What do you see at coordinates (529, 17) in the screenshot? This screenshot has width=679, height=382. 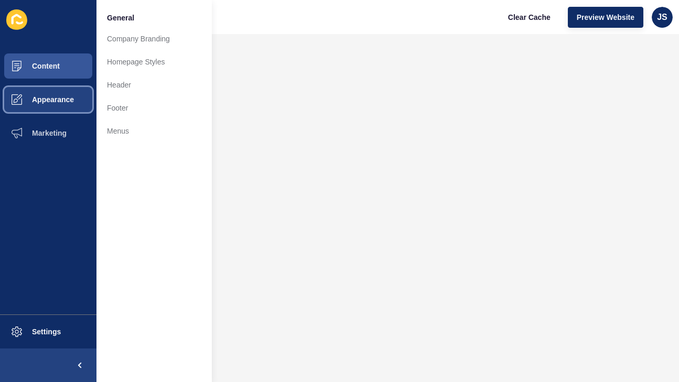 I see `span: Clear Cache` at bounding box center [529, 17].